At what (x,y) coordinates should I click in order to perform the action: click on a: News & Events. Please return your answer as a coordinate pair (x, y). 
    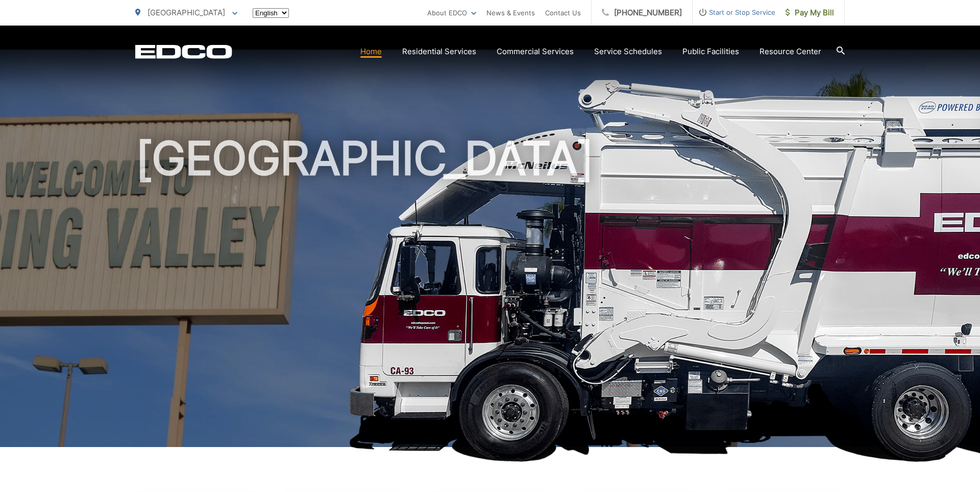
    Looking at the image, I should click on (511, 13).